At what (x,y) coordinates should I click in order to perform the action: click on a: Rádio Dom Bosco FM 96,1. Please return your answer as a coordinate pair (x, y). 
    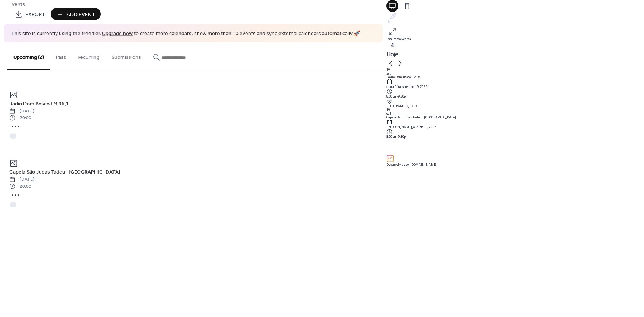
    Looking at the image, I should click on (39, 103).